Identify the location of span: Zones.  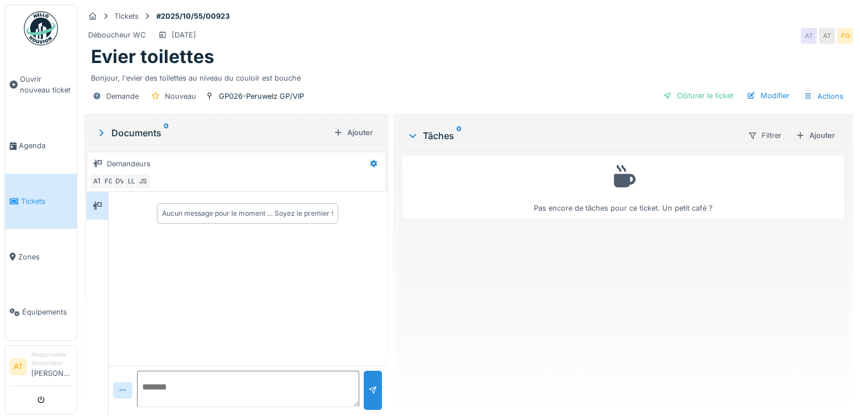
(45, 257).